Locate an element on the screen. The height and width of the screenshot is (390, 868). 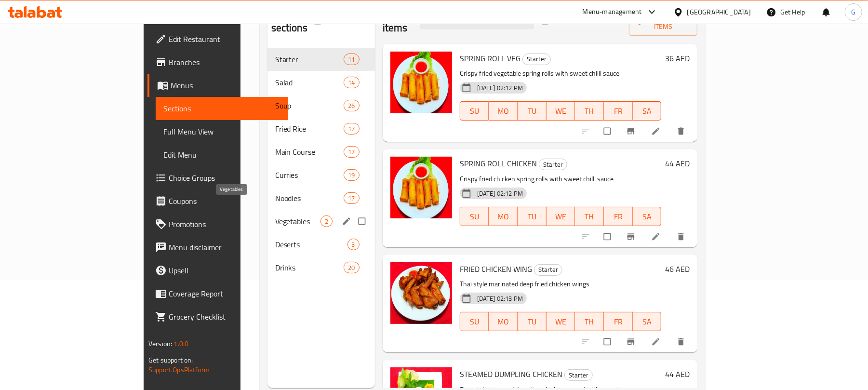
div: Drinks is located at coordinates (310, 267).